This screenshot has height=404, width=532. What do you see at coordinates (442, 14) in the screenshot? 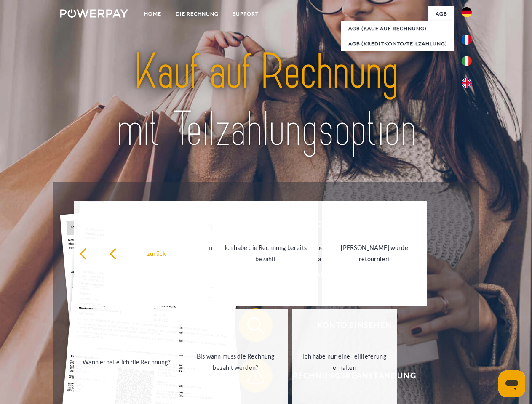
I see `a: agb` at bounding box center [442, 14].